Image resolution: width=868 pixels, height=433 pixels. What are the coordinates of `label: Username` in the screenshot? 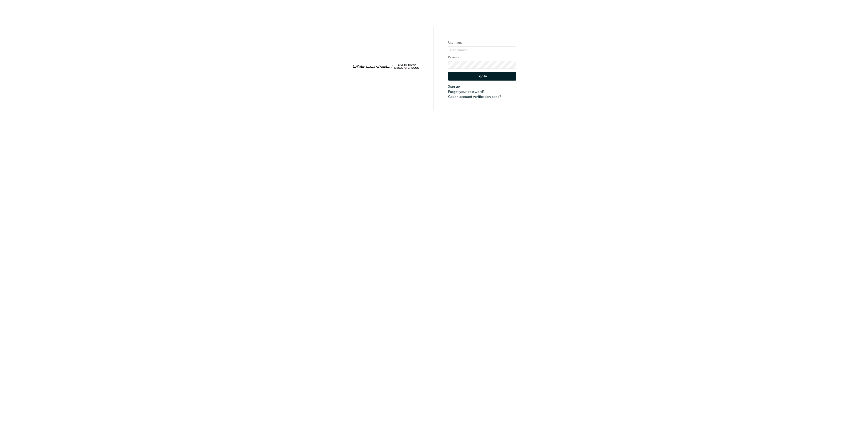 It's located at (483, 42).